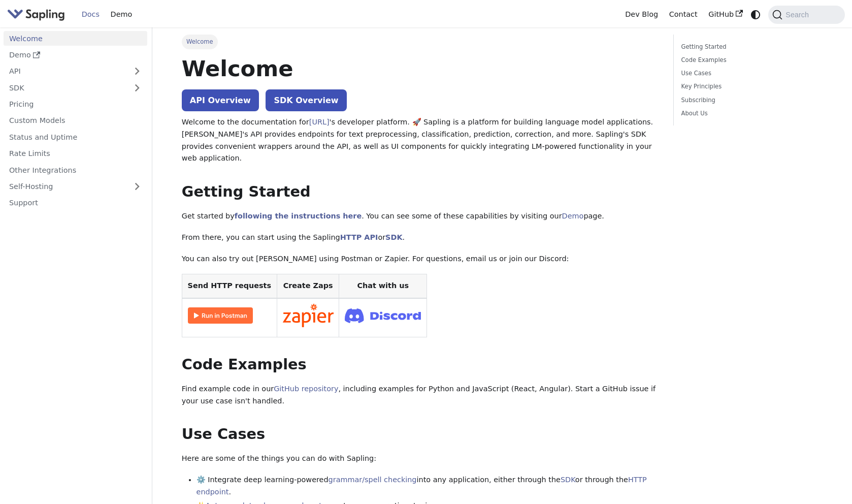  I want to click on h2: Code Examples, so click(421, 365).